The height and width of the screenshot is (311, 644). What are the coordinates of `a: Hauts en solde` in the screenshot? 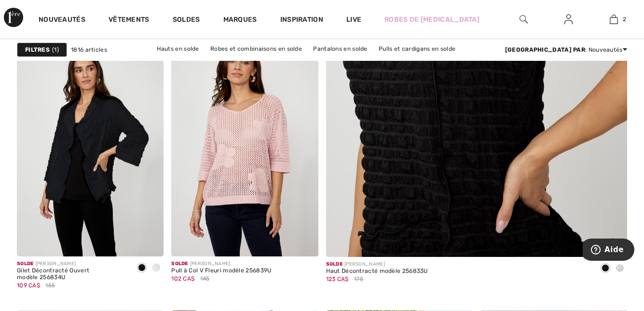 It's located at (178, 49).